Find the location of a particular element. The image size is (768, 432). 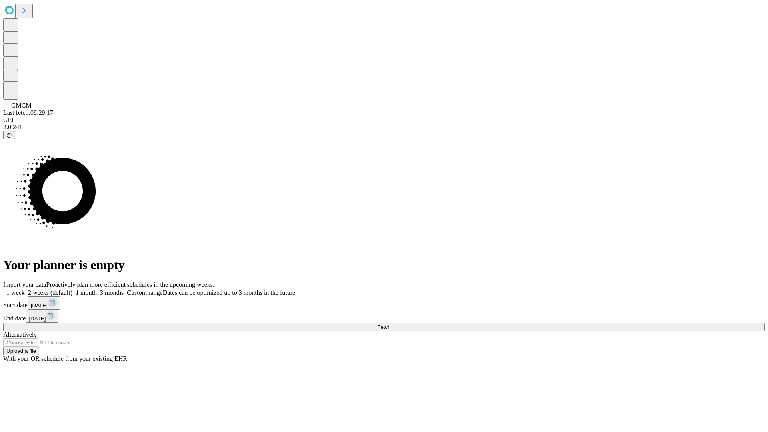

div: GEI is located at coordinates (384, 120).